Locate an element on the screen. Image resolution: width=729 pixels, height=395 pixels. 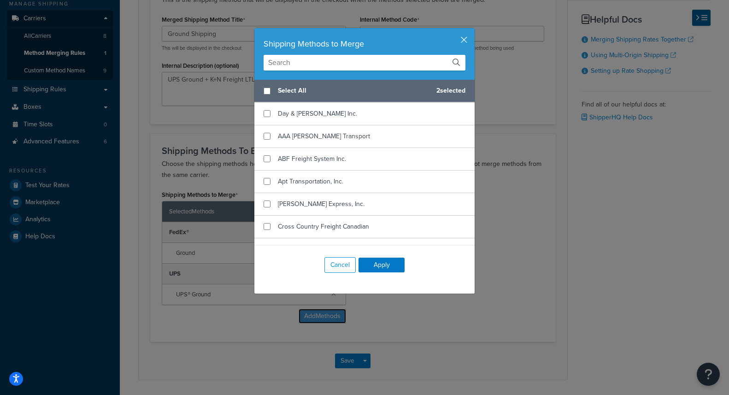
span: Cross Country Freight Solutions is located at coordinates (323, 249).